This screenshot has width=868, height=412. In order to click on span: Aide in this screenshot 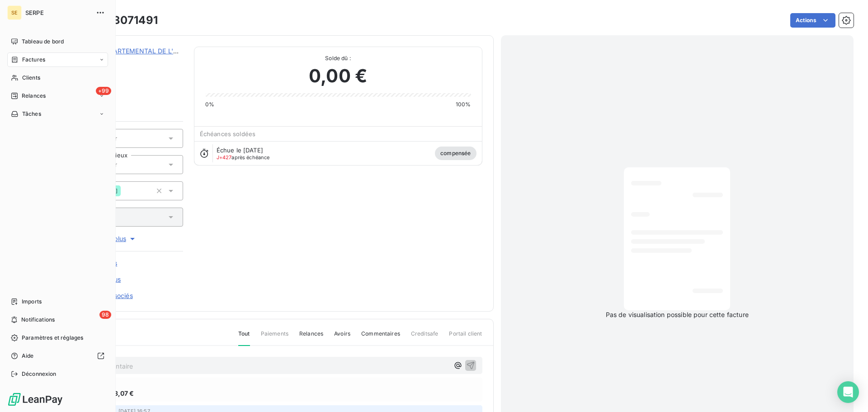, I will do `click(27, 356)`.